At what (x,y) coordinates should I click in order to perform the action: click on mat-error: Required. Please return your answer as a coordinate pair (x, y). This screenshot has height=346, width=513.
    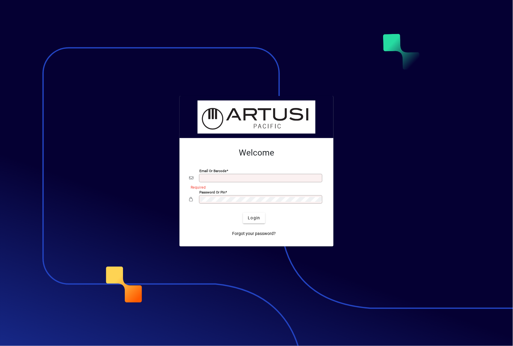
    Looking at the image, I should click on (255, 187).